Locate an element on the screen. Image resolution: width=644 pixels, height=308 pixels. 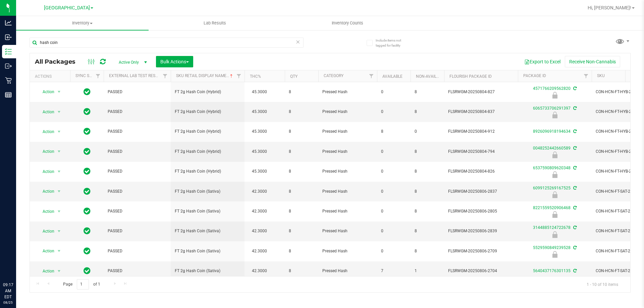
a: 6065733706291397 is located at coordinates (552, 108).